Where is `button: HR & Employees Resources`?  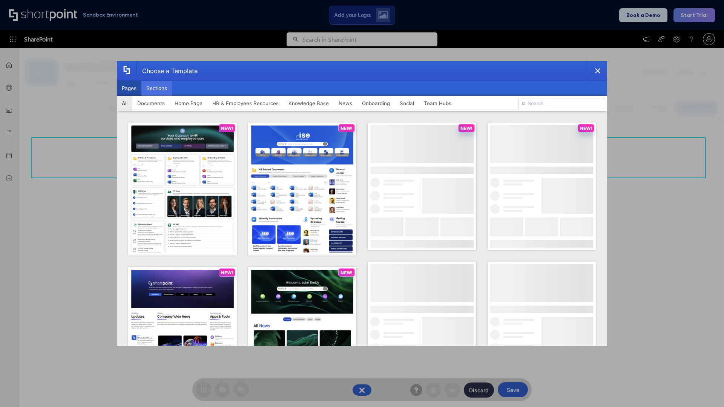 button: HR & Employees Resources is located at coordinates (246, 103).